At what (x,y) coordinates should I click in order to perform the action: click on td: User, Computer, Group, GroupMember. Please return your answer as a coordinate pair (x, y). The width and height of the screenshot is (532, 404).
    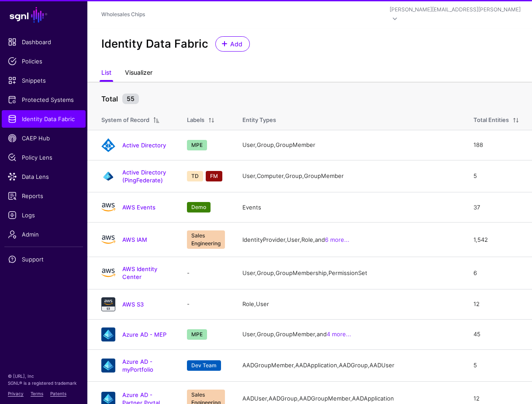
    Looking at the image, I should click on (349, 176).